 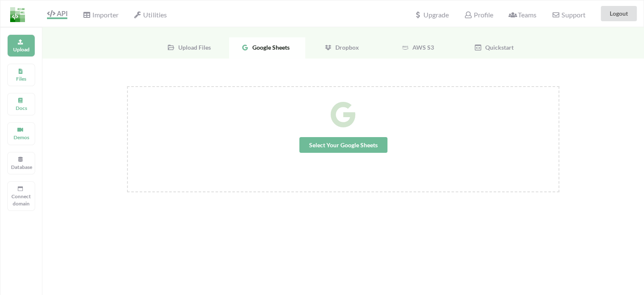 What do you see at coordinates (21, 78) in the screenshot?
I see `p: Files` at bounding box center [21, 78].